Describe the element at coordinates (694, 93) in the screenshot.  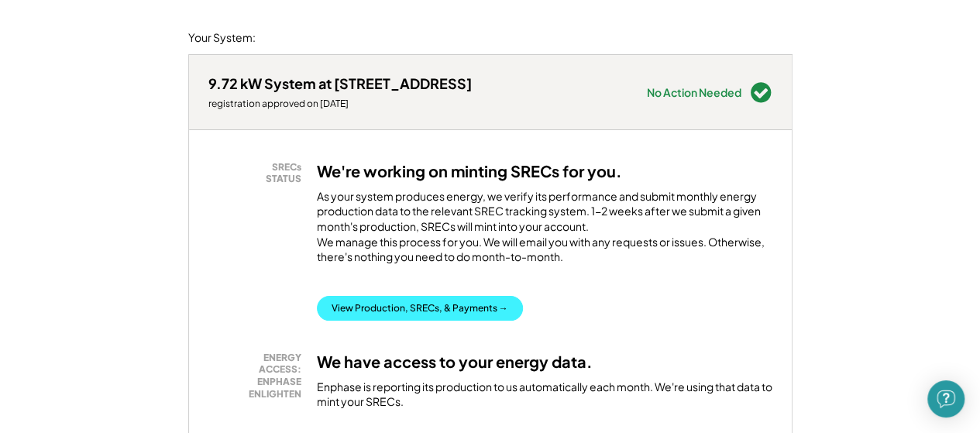
I see `div: No Action Needed` at that location.